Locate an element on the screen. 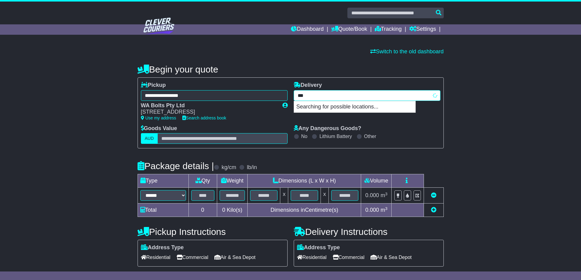 The height and width of the screenshot is (280, 581). a: Remove this item is located at coordinates (434, 196).